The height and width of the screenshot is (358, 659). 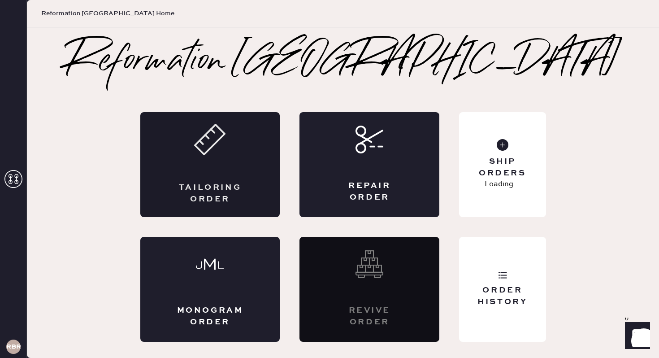 What do you see at coordinates (210, 193) in the screenshot?
I see `div: Tailoring Order` at bounding box center [210, 193].